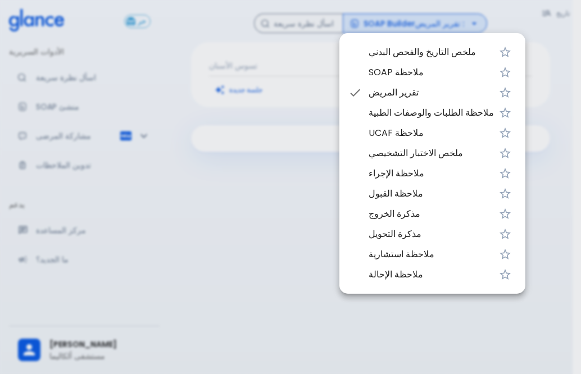 Image resolution: width=581 pixels, height=374 pixels. What do you see at coordinates (396, 173) in the screenshot?
I see `font: ملاحظة الإجراء` at bounding box center [396, 173].